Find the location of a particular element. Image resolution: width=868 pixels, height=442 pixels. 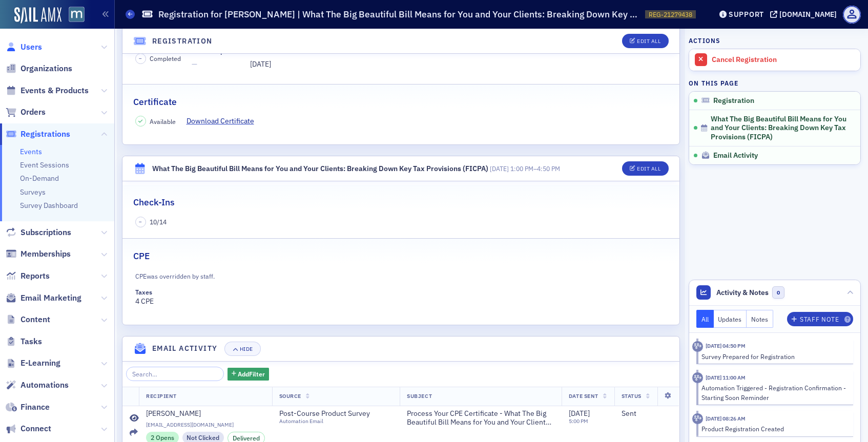

div: CPE was overridden by staff. is located at coordinates (307, 275).